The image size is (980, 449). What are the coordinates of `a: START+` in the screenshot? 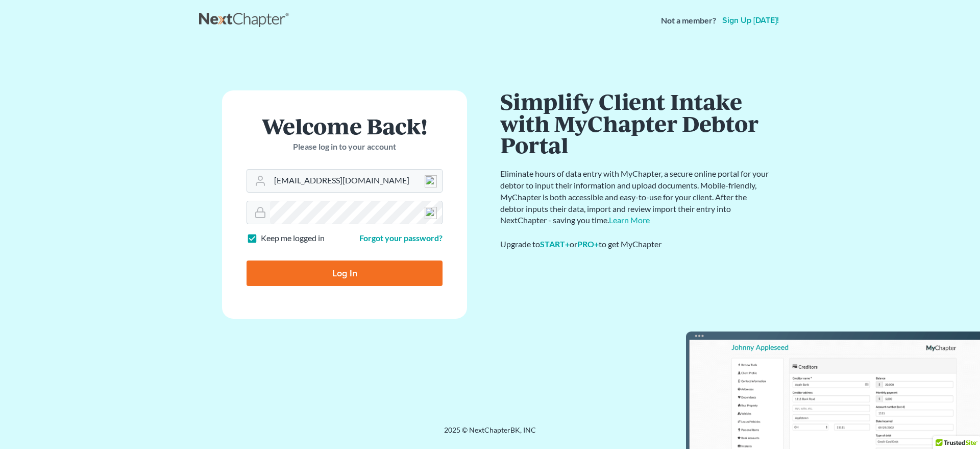 It's located at (555, 244).